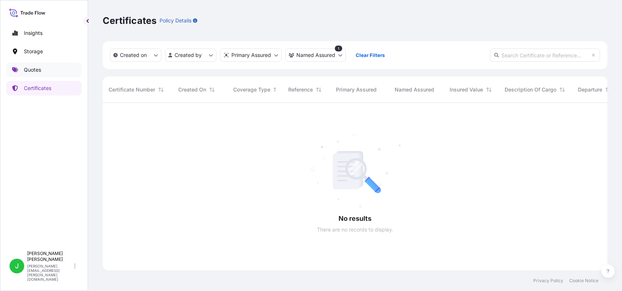 This screenshot has width=622, height=291. I want to click on p: Insights, so click(33, 33).